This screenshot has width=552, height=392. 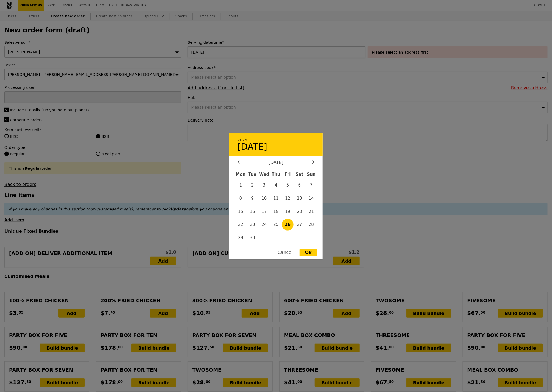 I want to click on span: 24, so click(x=264, y=224).